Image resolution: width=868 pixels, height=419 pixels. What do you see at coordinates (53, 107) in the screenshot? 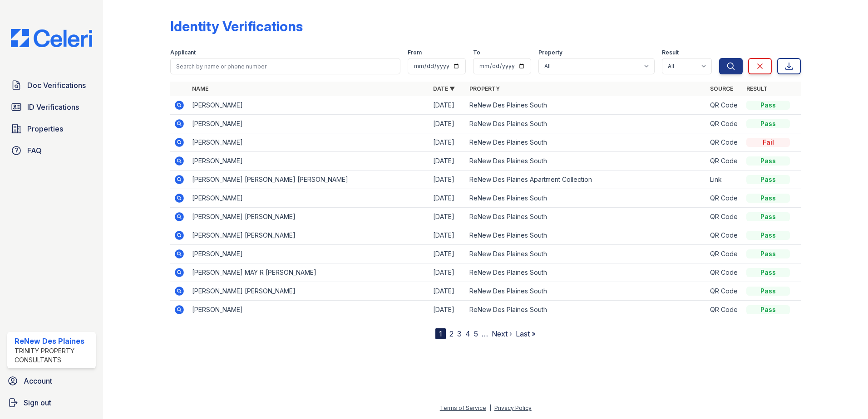
I see `span: ID Verifications` at bounding box center [53, 107].